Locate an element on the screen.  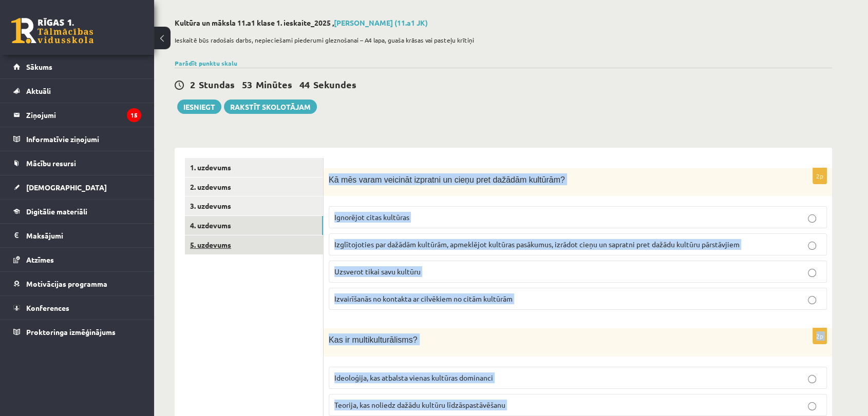
a: Aktuāli is located at coordinates (77, 91).